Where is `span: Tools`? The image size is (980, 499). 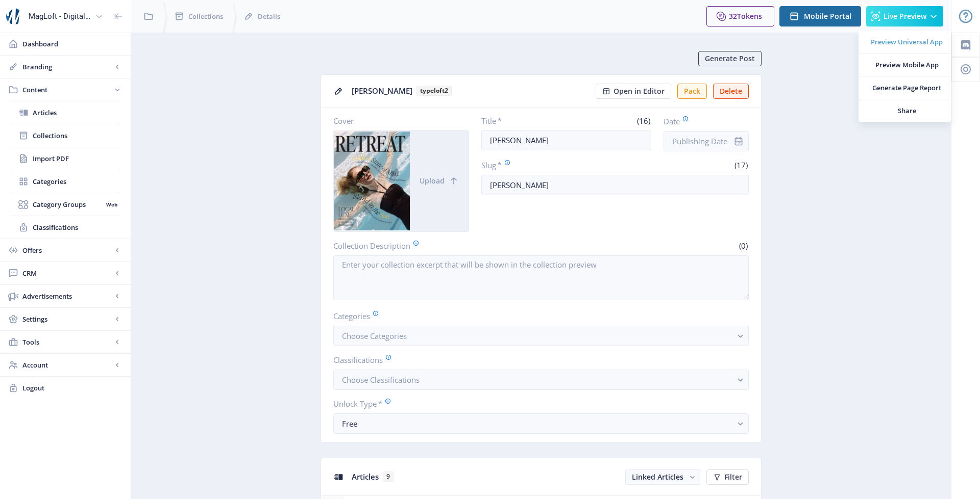
span: Tools is located at coordinates (68, 343).